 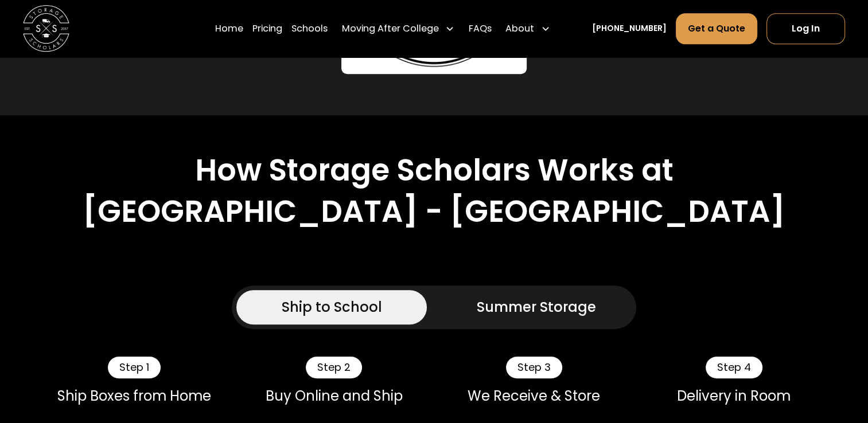 What do you see at coordinates (135, 368) in the screenshot?
I see `div: Step 1` at bounding box center [135, 368].